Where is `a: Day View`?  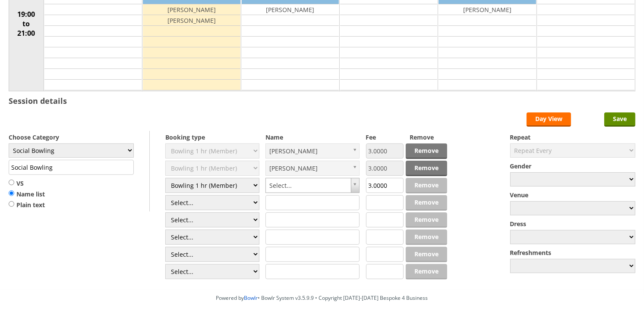 a: Day View is located at coordinates (549, 119).